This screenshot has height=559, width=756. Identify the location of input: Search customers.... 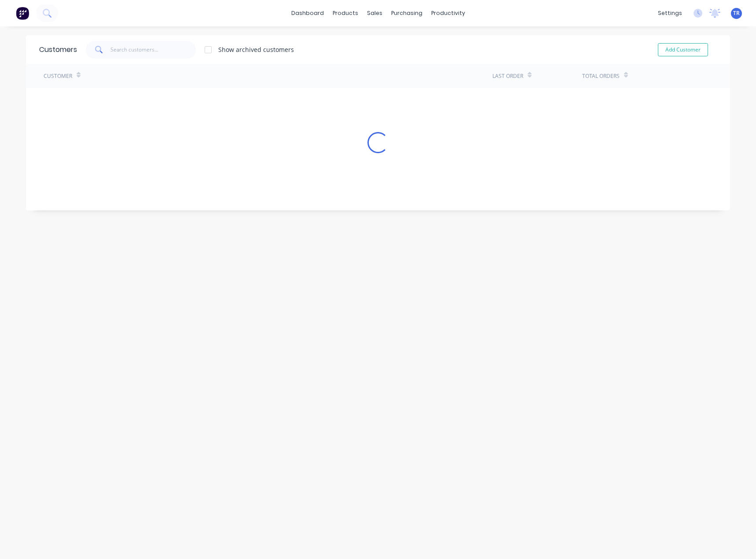
(153, 49).